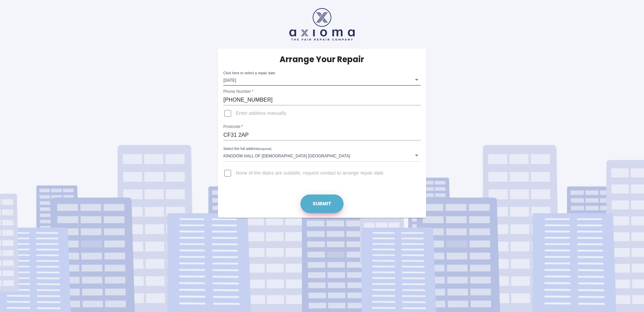 The image size is (644, 312). I want to click on span: Enter address manually, so click(261, 113).